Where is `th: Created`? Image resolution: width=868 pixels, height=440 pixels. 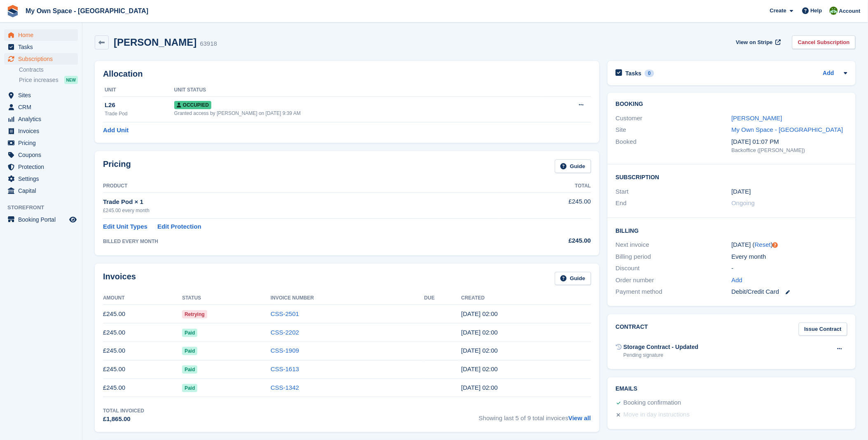 th: Created is located at coordinates (526, 298).